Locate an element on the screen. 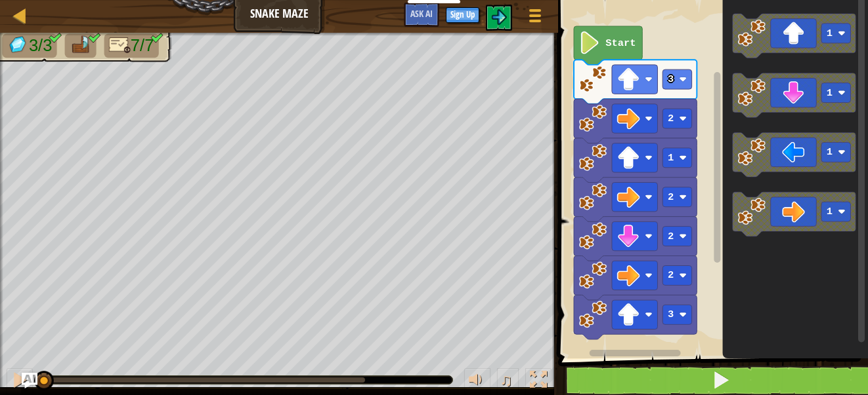  li: Collect the gems. is located at coordinates (29, 46).